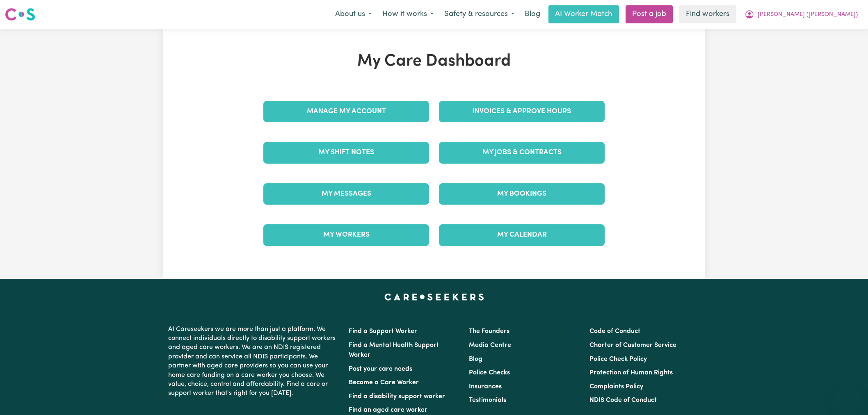 This screenshot has height=415, width=868. Describe the element at coordinates (801, 14) in the screenshot. I see `button: My Account` at that location.